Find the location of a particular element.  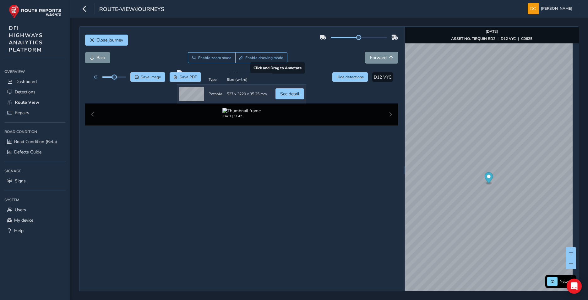

a: Route View is located at coordinates (35, 102).